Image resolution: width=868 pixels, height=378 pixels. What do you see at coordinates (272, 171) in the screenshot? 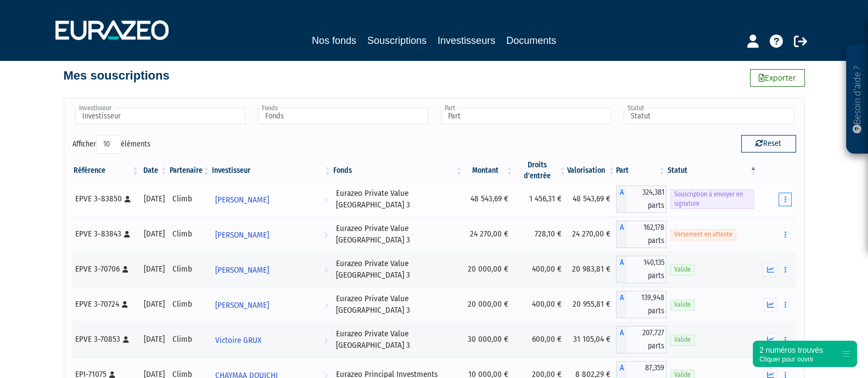
I see `th: Investisseur: activer pour trier la colonne par ordre croissant` at bounding box center [272, 171].